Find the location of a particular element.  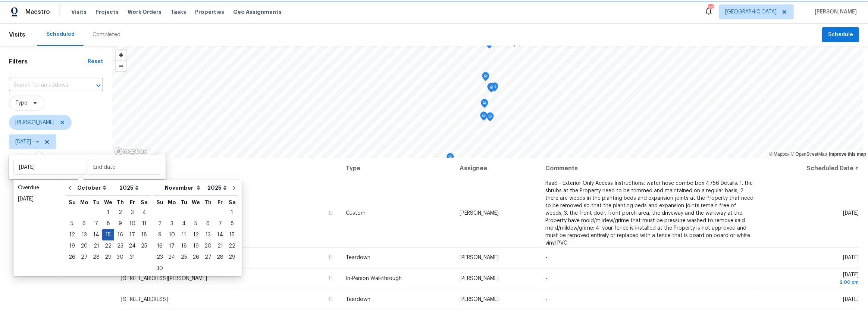

div: 19 is located at coordinates (72, 246).